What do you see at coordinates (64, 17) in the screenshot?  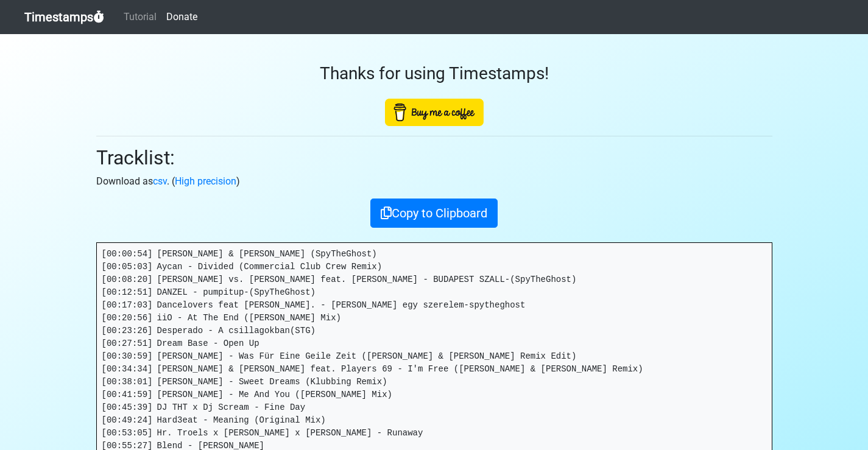 I see `a: Timestamps` at bounding box center [64, 17].